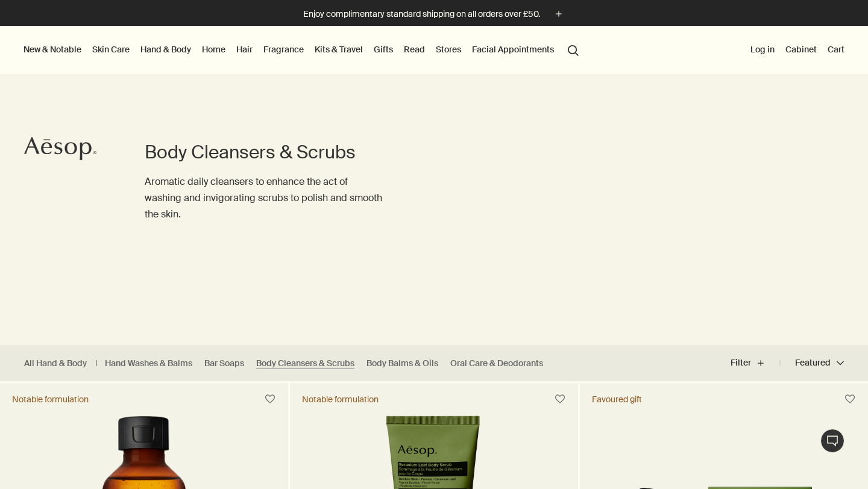  What do you see at coordinates (836, 49) in the screenshot?
I see `button: Cart` at bounding box center [836, 49].